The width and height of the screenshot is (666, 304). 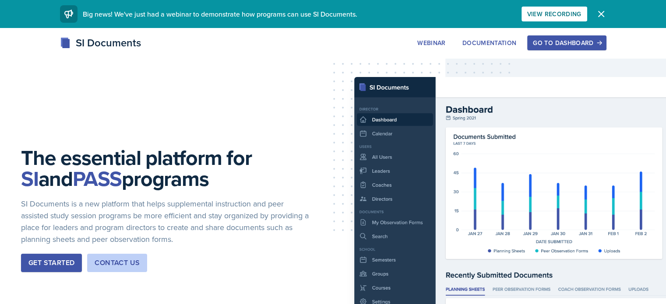 What do you see at coordinates (431, 43) in the screenshot?
I see `div: Webinar` at bounding box center [431, 43].